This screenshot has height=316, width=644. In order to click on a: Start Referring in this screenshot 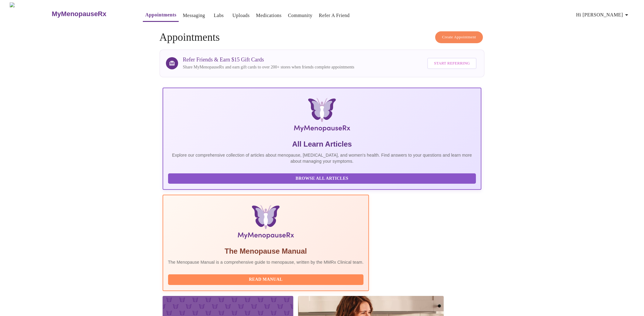, I will do `click(452, 63)`.